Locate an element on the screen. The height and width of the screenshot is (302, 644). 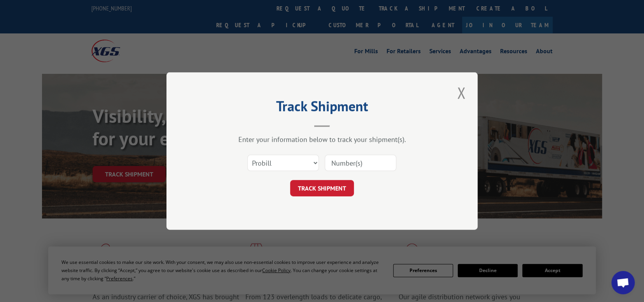
a: Open chat is located at coordinates (623, 282).